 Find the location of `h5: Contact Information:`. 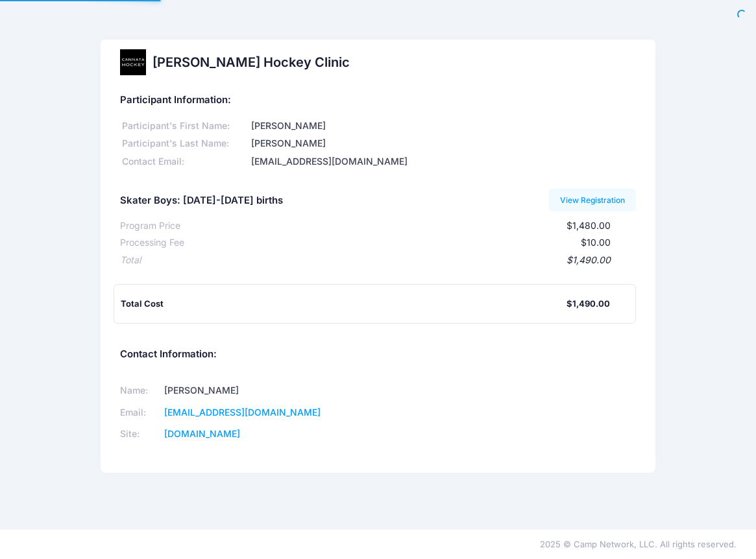

h5: Contact Information: is located at coordinates (378, 355).